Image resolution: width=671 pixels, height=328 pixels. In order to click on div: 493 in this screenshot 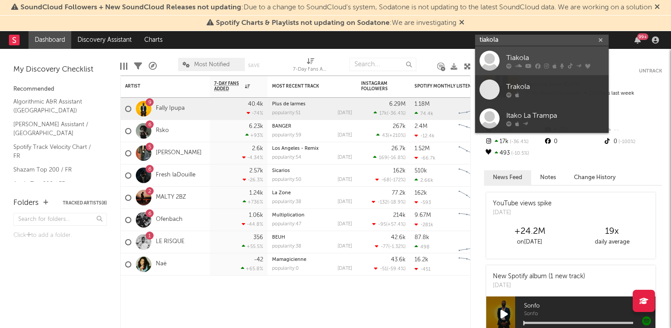, I will do `click(513, 154)`.